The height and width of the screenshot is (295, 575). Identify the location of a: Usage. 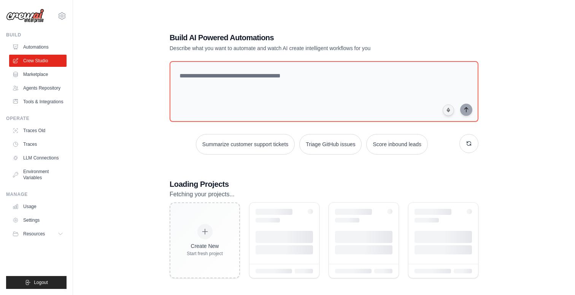
(38, 207).